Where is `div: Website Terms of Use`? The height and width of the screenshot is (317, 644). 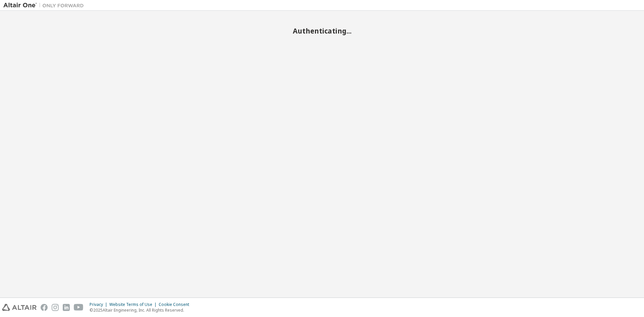 div: Website Terms of Use is located at coordinates (134, 305).